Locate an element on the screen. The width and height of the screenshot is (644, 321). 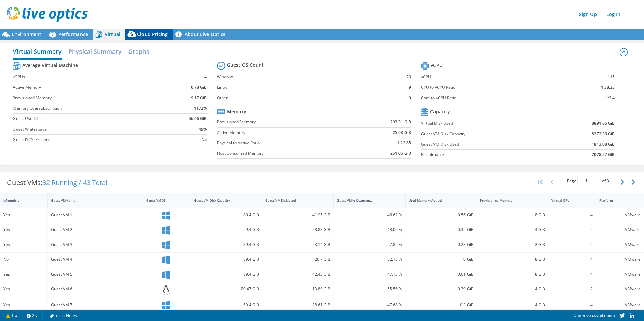
div: Guest VM 3 is located at coordinates (95, 245).